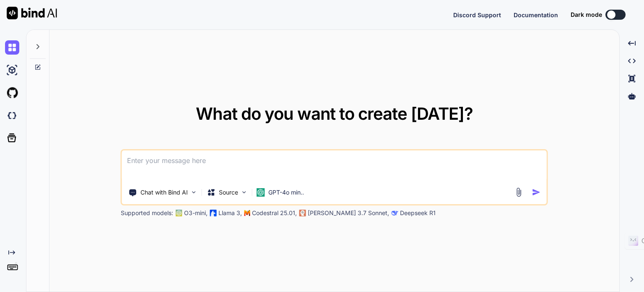 The image size is (644, 292). Describe the element at coordinates (477, 14) in the screenshot. I see `span: Discord Support` at that location.